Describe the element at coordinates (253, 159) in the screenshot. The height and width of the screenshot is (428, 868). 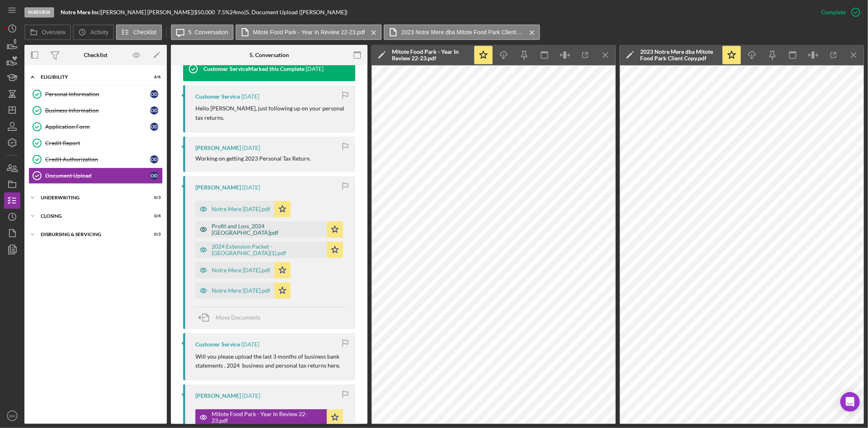
I see `div: Working on getting 2023 Personal Tax Return.` at that location.